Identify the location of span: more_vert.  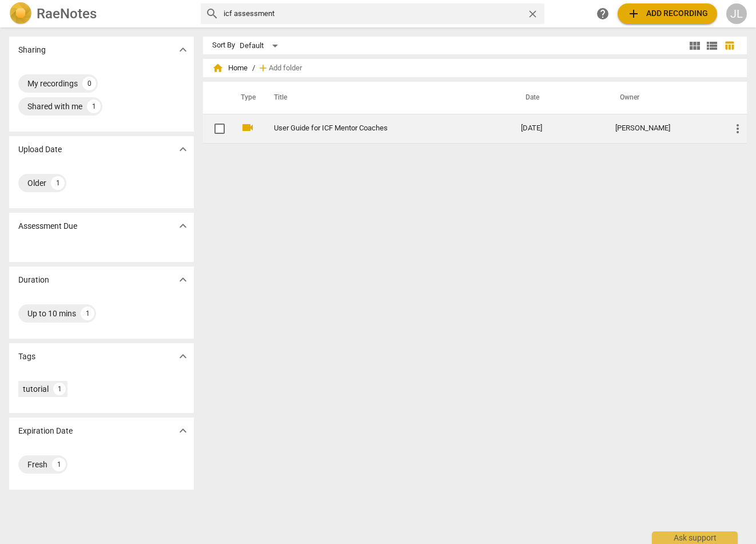
(738, 129).